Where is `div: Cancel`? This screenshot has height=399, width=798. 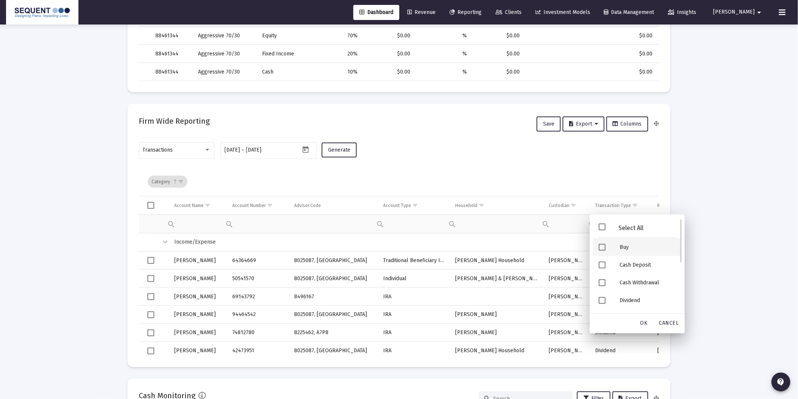 div: Cancel is located at coordinates (669, 324).